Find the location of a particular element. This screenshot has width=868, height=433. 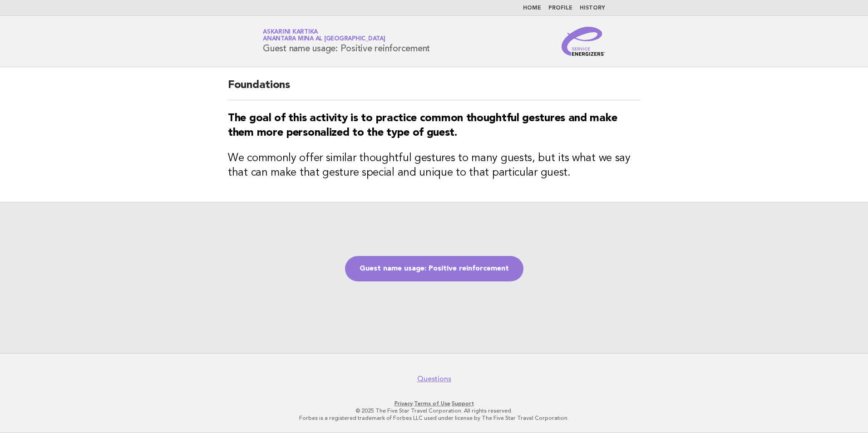

a: Questions is located at coordinates (434, 379).